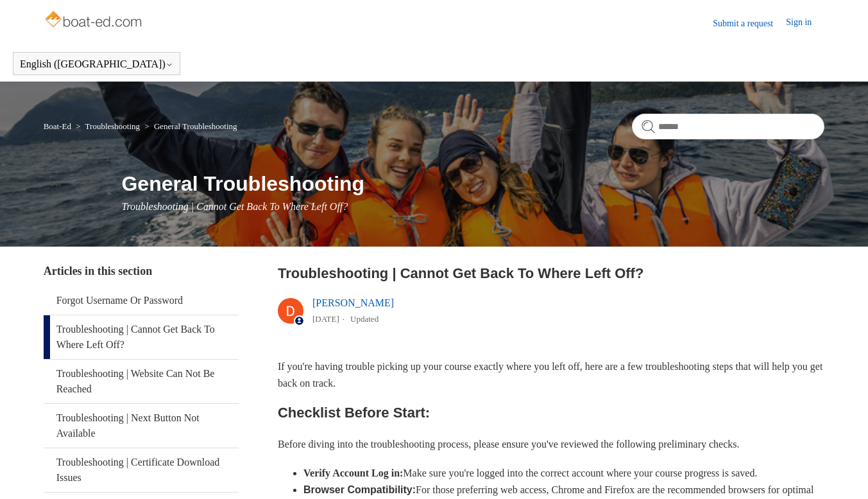 Image resolution: width=868 pixels, height=499 pixels. I want to click on li: Make sure you're logged into the correct account where your course progress is saved., so click(564, 473).